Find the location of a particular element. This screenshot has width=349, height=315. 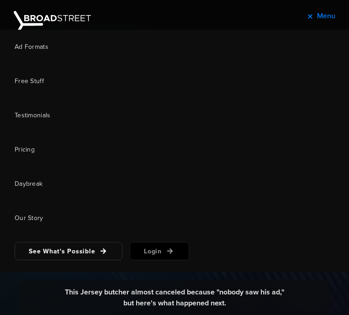

span: Pricing is located at coordinates (25, 149).